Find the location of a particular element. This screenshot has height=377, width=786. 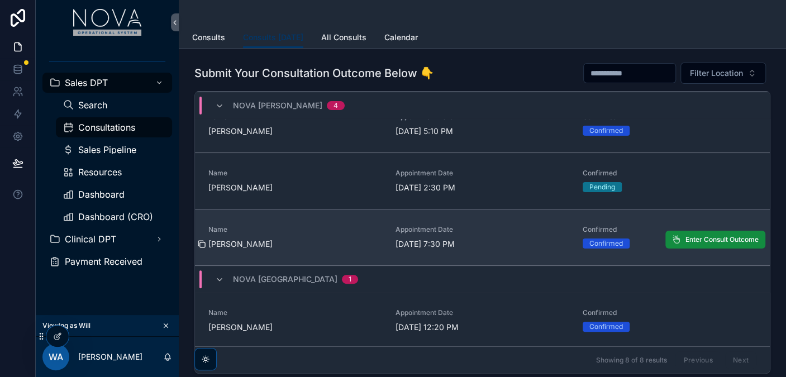

a: Calendar is located at coordinates (401, 39).